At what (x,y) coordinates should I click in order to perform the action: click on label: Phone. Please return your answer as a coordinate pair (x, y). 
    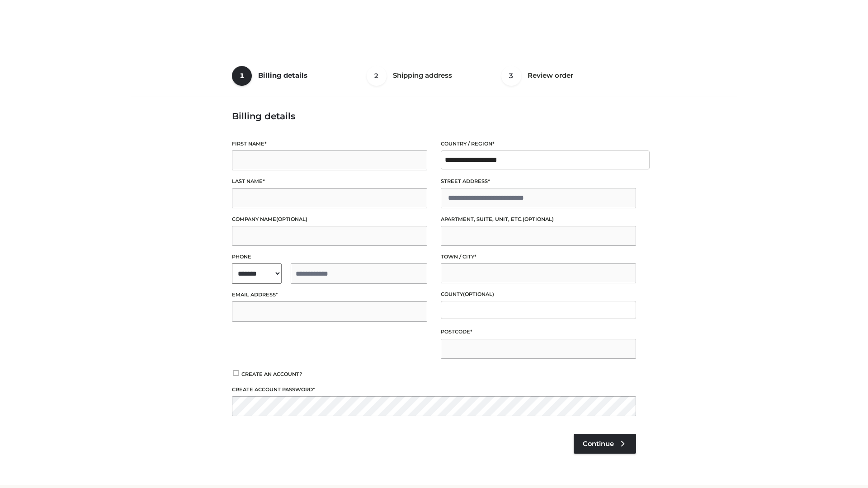
    Looking at the image, I should click on (330, 256).